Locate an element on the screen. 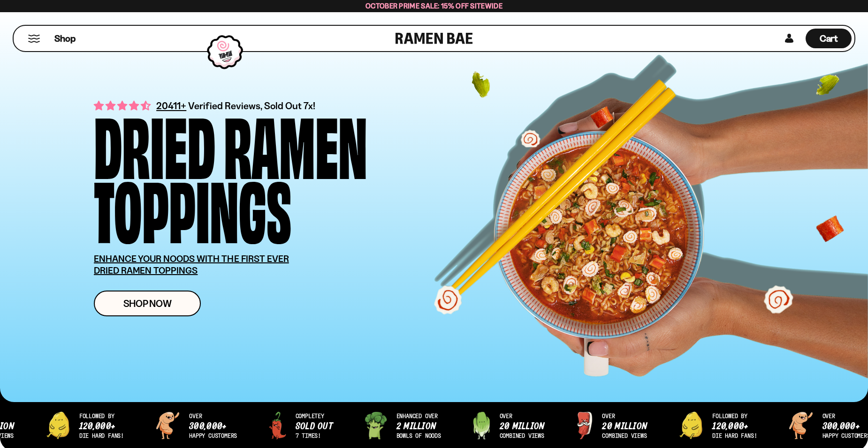  div: Ramen is located at coordinates (295, 142).